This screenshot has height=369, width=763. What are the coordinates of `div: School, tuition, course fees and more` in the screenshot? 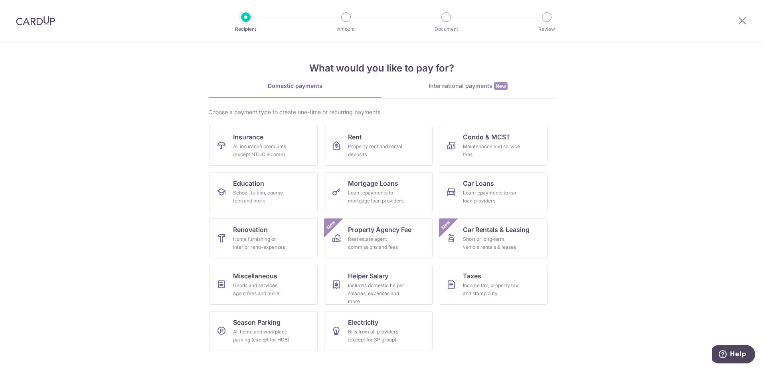 It's located at (262, 197).